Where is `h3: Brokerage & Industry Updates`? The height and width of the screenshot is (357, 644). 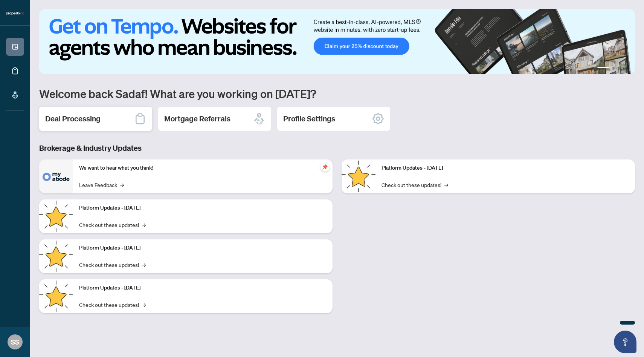
h3: Brokerage & Industry Updates is located at coordinates (337, 148).